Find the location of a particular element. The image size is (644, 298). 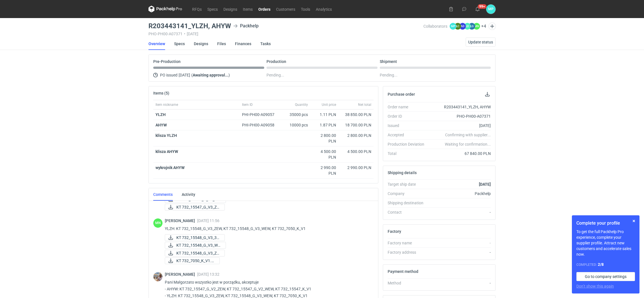

svg: Packhelp Pro is located at coordinates (165, 9).